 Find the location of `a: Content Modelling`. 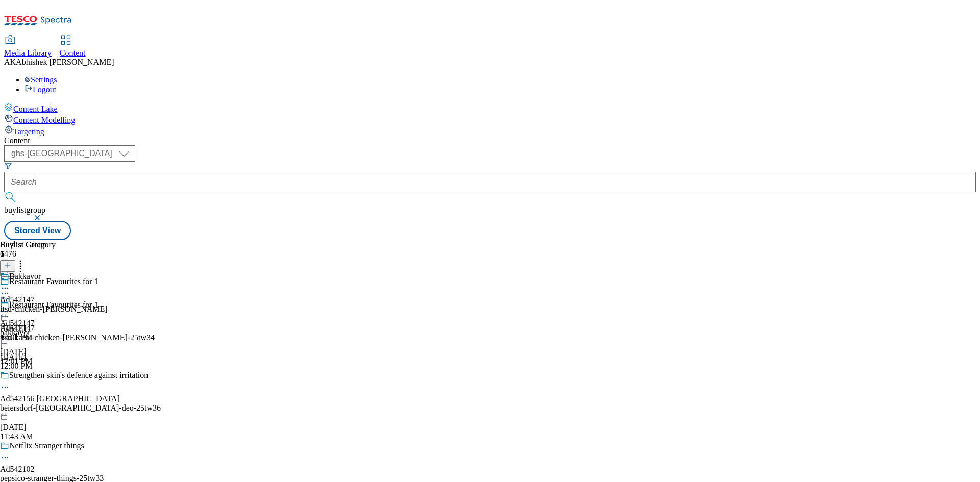

a: Content Modelling is located at coordinates (490, 120).